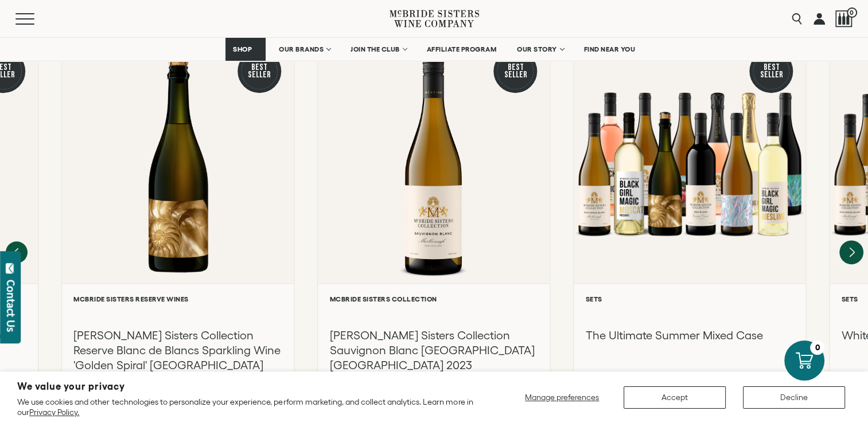 Image resolution: width=868 pixels, height=423 pixels. What do you see at coordinates (302, 50) in the screenshot?
I see `span: OUR BRANDS` at bounding box center [302, 50].